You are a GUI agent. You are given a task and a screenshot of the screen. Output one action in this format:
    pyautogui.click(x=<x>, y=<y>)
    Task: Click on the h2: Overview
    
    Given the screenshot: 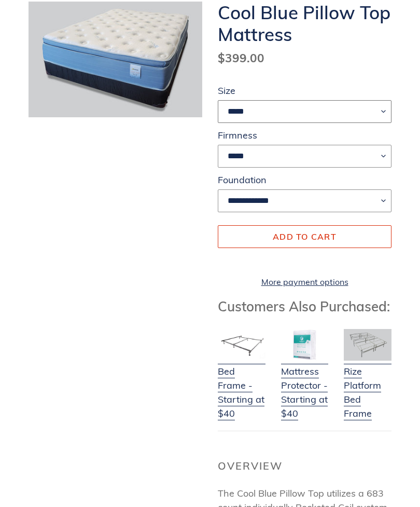 What is the action you would take?
    pyautogui.click(x=304, y=466)
    